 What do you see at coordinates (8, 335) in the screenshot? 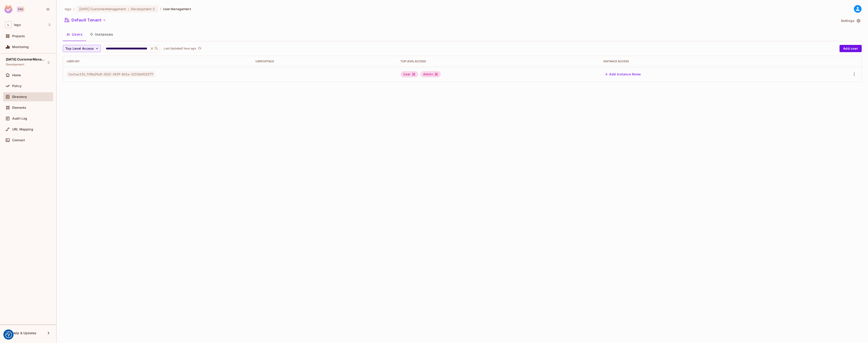
I see `img: Revisit consent button` at bounding box center [8, 335].